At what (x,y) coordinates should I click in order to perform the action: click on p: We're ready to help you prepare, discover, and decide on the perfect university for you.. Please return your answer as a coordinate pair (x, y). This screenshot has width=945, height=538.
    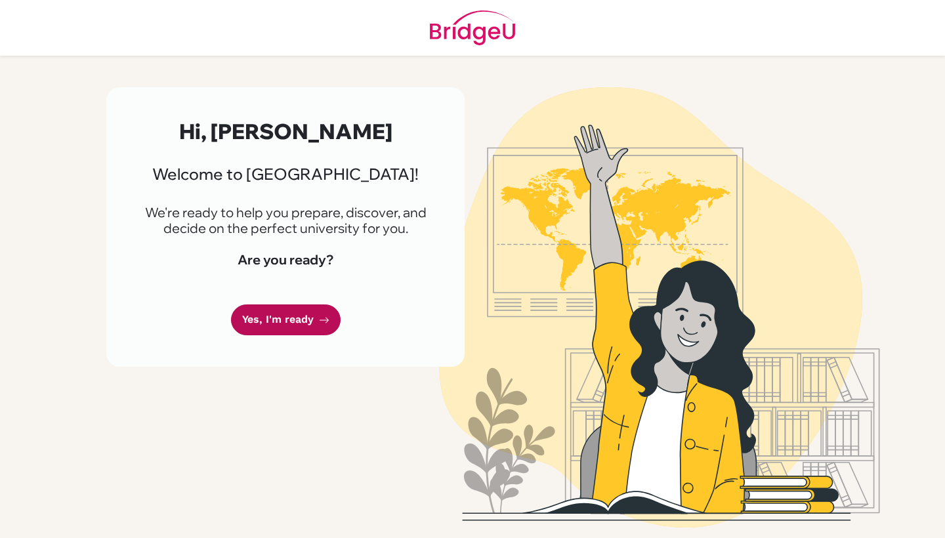
    Looking at the image, I should click on (285, 220).